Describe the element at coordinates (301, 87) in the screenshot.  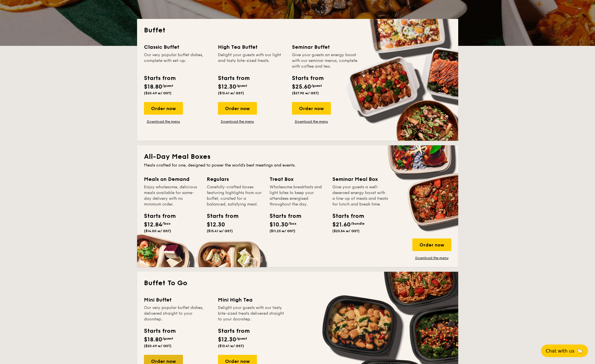
I see `span: $25.60` at that location.